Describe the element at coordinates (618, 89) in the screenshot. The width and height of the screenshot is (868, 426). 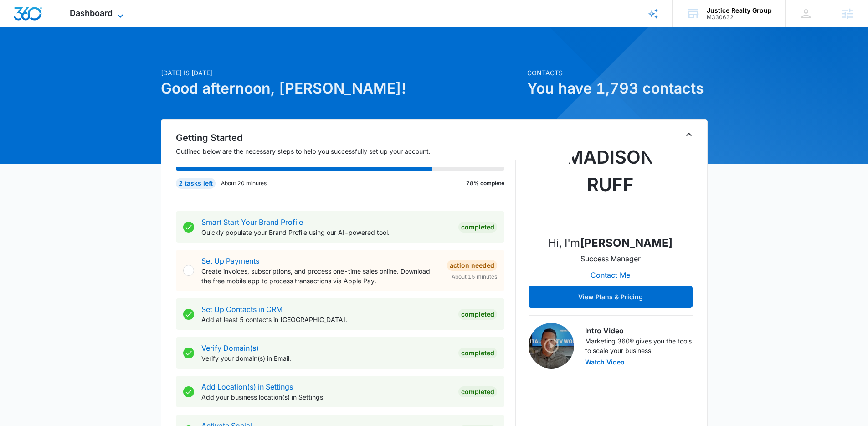
I see `h1: You have 1,793 contacts` at that location.